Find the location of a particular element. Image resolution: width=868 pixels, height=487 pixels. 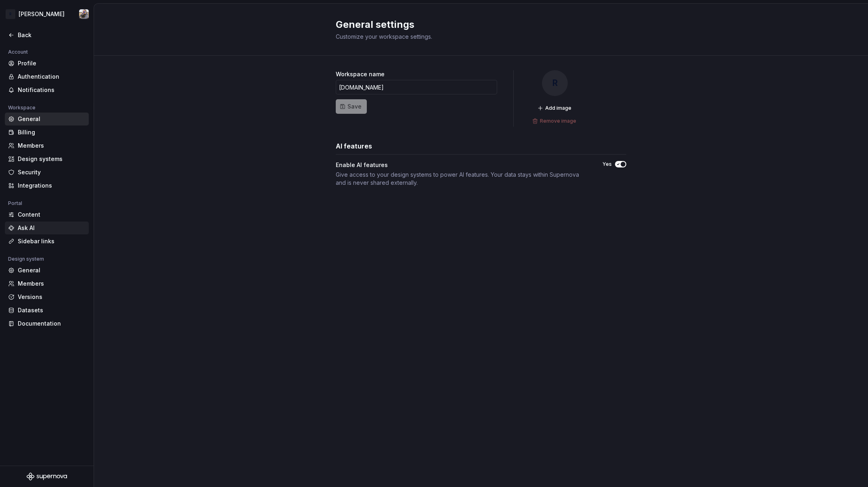

a: Authentication is located at coordinates (47, 77).